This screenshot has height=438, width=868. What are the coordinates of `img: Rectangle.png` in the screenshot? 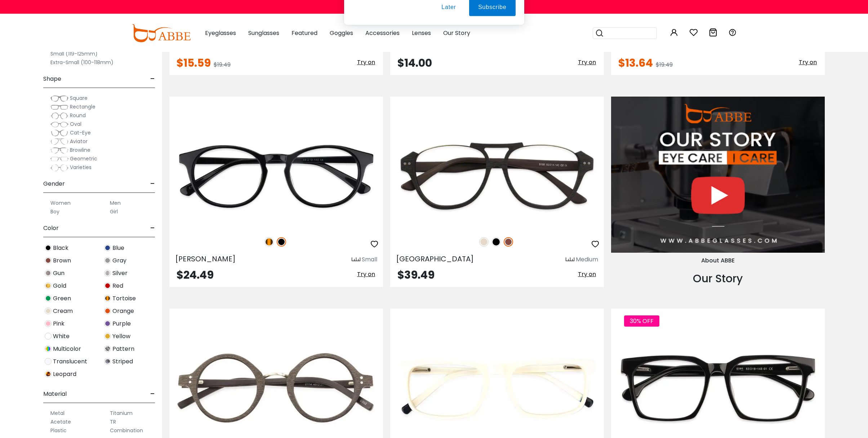 It's located at (59, 107).